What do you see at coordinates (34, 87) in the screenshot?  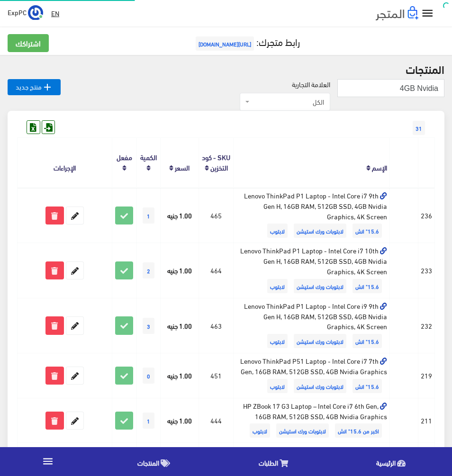 I see `a: منتج جديد` at bounding box center [34, 87].